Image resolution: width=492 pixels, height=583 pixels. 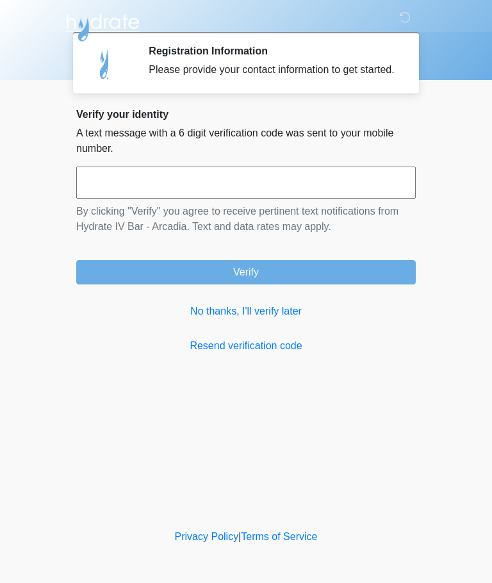 What do you see at coordinates (279, 536) in the screenshot?
I see `a: Terms of Service` at bounding box center [279, 536].